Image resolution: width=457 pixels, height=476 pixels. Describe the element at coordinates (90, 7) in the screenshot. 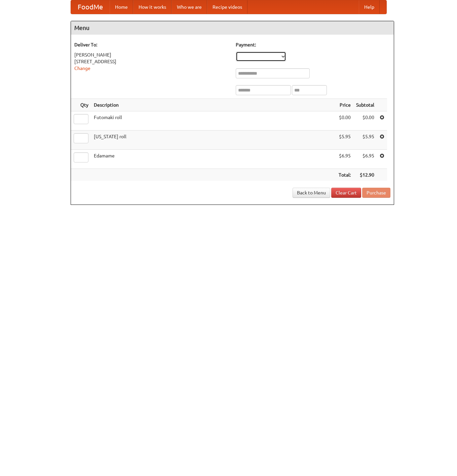

I see `a: FoodMe` at that location.